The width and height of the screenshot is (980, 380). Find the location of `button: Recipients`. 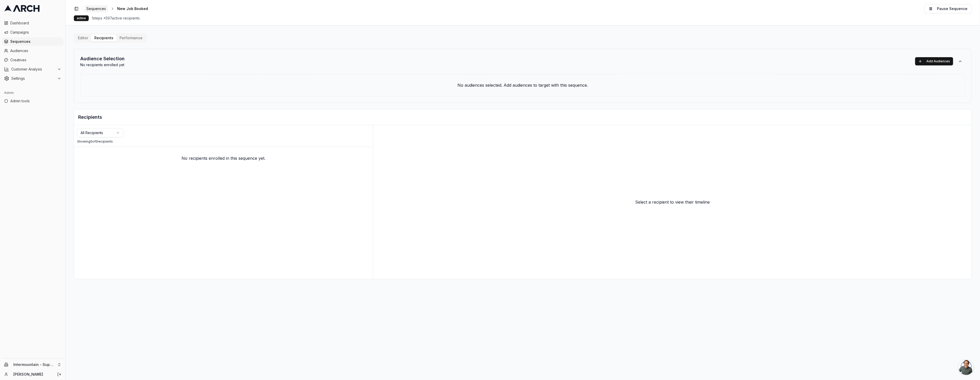

button: Recipients is located at coordinates (104, 38).